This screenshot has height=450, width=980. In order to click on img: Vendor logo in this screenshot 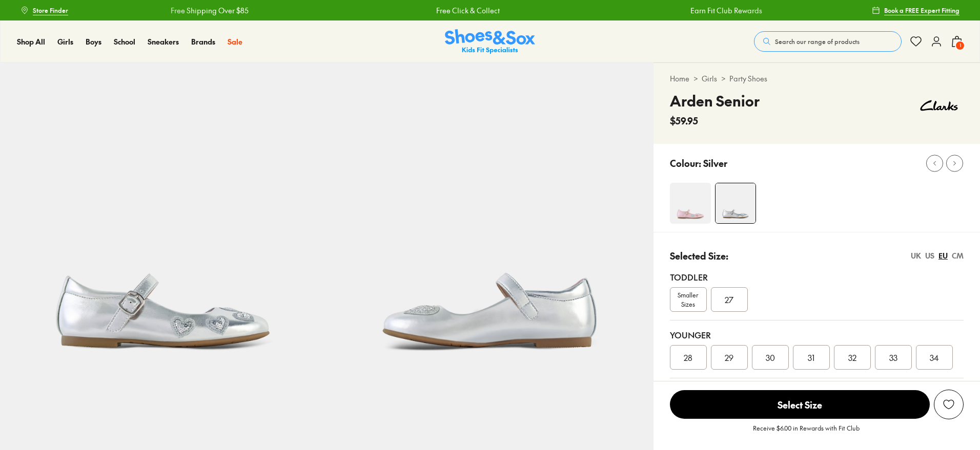, I will do `click(939, 105)`.